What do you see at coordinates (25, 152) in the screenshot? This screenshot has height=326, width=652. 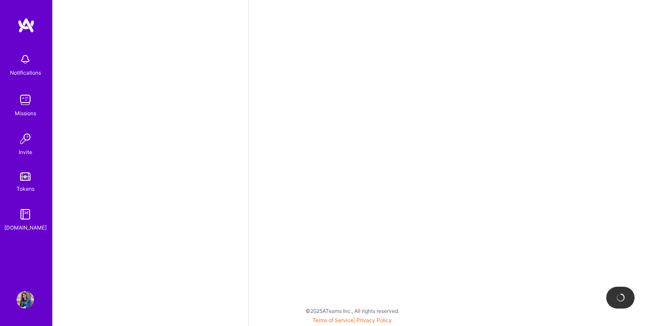 I see `div: Invite` at bounding box center [25, 152].